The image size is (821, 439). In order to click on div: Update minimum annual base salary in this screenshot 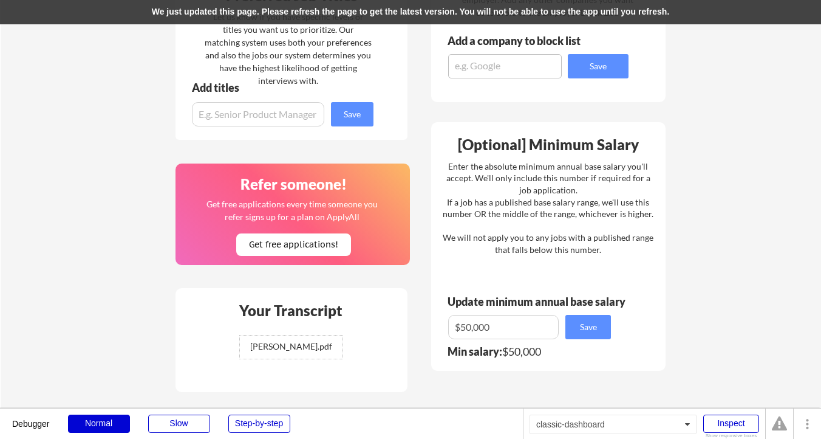, I will do `click(539, 301)`.